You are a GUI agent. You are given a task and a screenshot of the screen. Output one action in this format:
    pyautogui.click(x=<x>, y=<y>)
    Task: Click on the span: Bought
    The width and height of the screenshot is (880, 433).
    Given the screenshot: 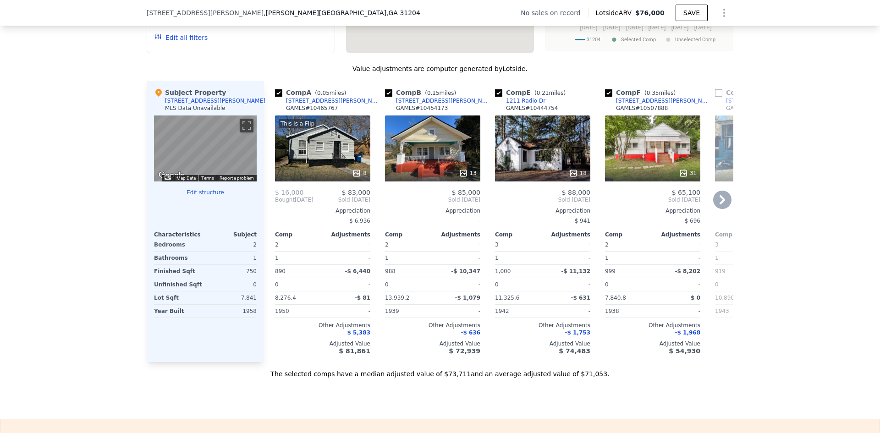 What is the action you would take?
    pyautogui.click(x=285, y=200)
    